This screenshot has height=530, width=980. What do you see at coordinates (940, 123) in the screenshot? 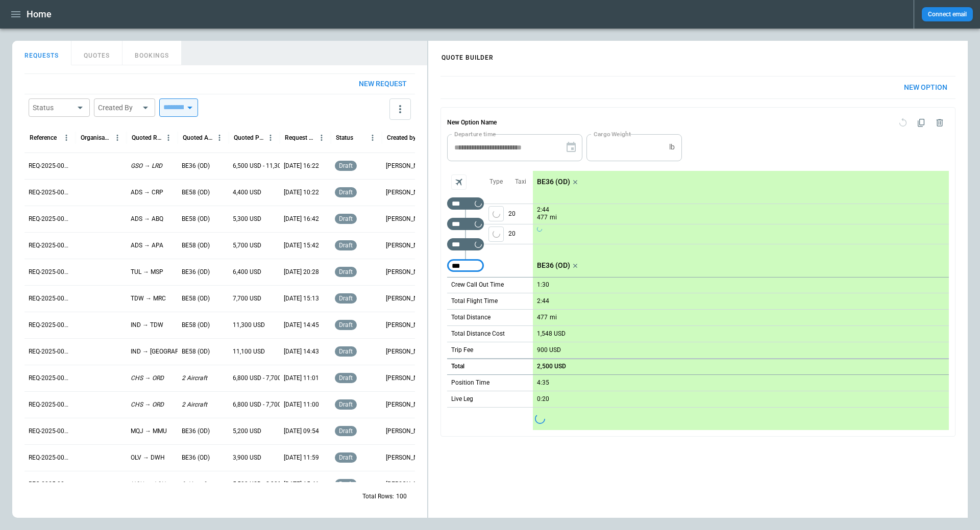
I see `span: Delete quote option` at bounding box center [940, 123].